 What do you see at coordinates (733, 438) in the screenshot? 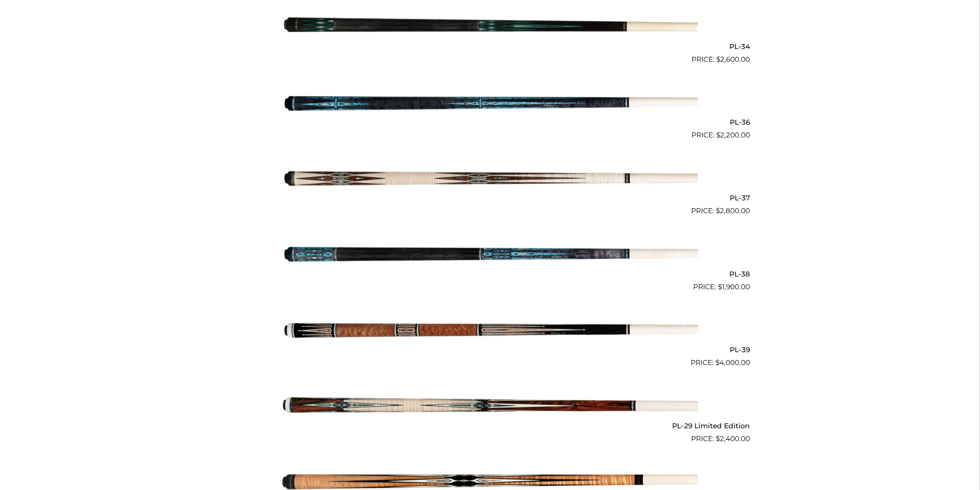
I see `bdi: 2,400.00` at bounding box center [733, 438].